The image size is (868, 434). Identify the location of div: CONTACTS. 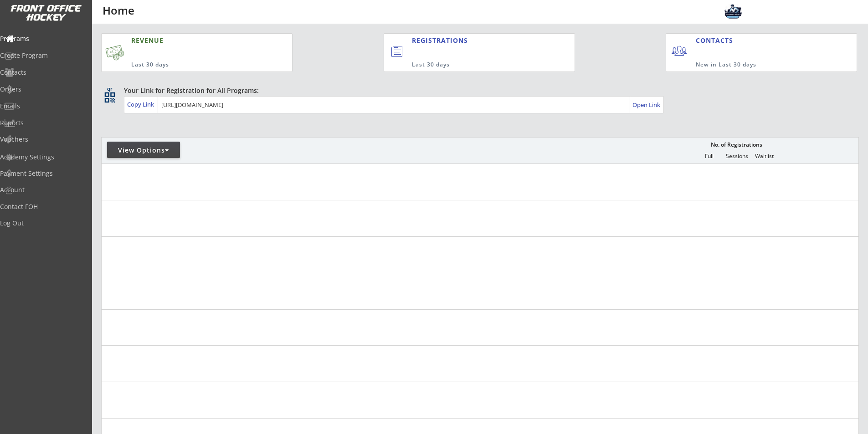
(716, 41).